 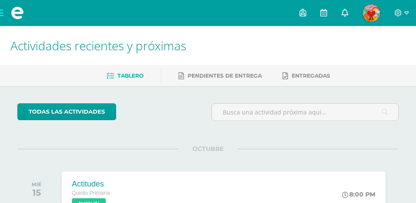 What do you see at coordinates (125, 76) in the screenshot?
I see `a: Tablero` at bounding box center [125, 76].